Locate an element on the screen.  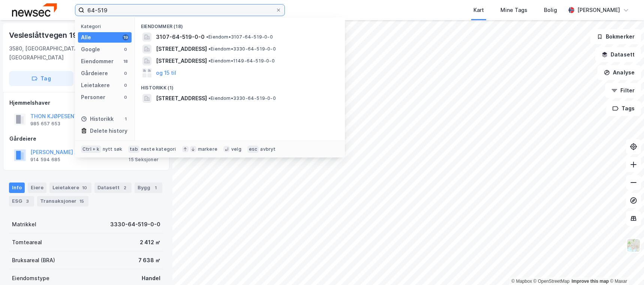
div: Eiendommer (18) is located at coordinates (240, 24).